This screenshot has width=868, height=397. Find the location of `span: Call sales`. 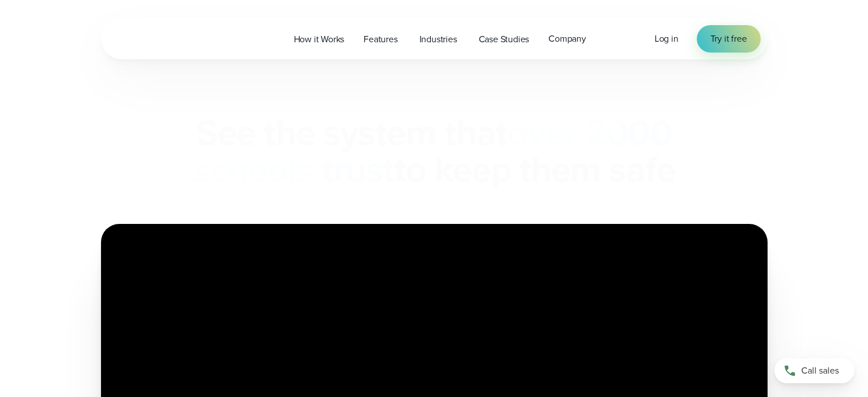

span: Call sales is located at coordinates (820, 371).